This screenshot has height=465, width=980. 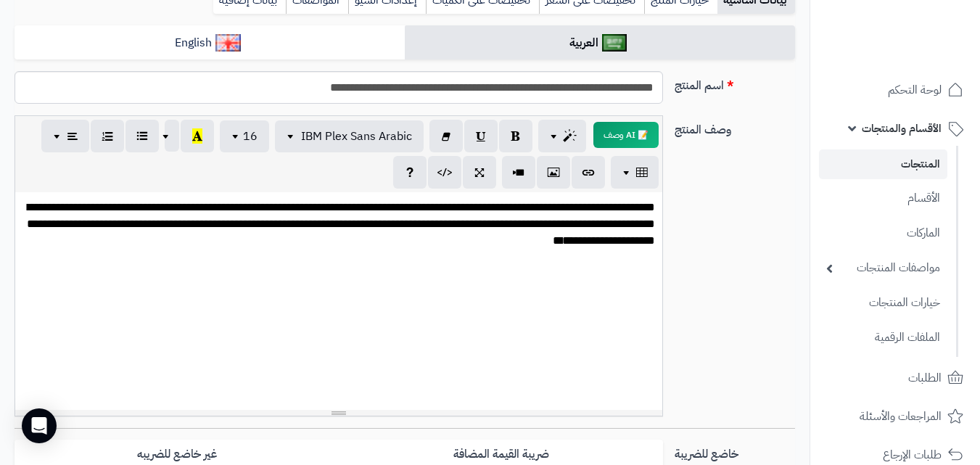 I want to click on button: 16, so click(x=245, y=136).